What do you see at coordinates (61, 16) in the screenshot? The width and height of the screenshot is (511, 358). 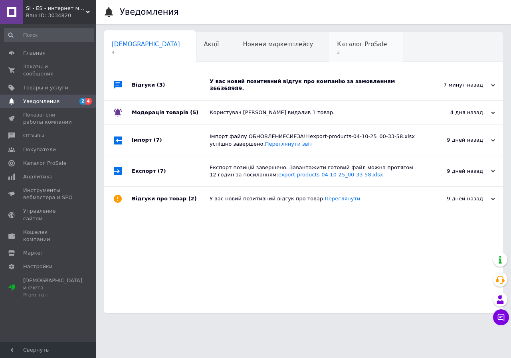 I see `div: Ваш ID: 3034820` at bounding box center [61, 16].